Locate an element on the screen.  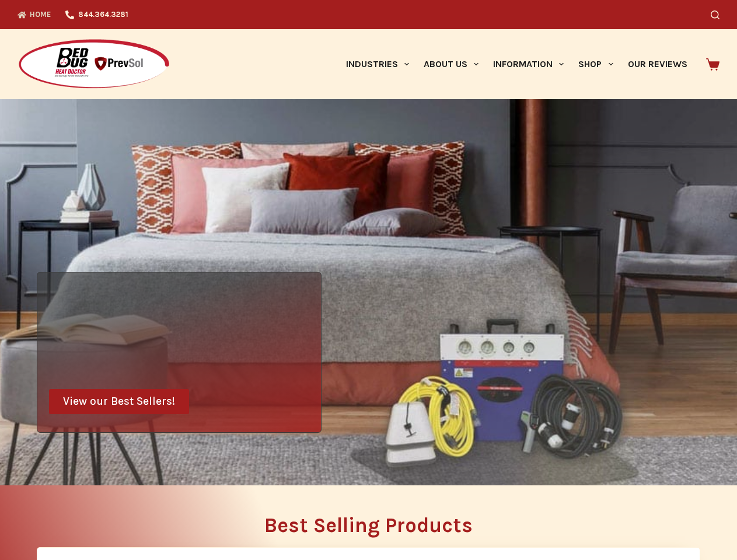
a: Industries is located at coordinates (377, 64).